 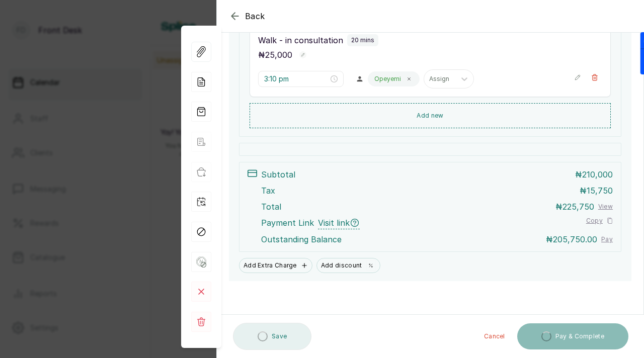 What do you see at coordinates (276, 266) in the screenshot?
I see `button: Add Extra Charge` at bounding box center [276, 266].